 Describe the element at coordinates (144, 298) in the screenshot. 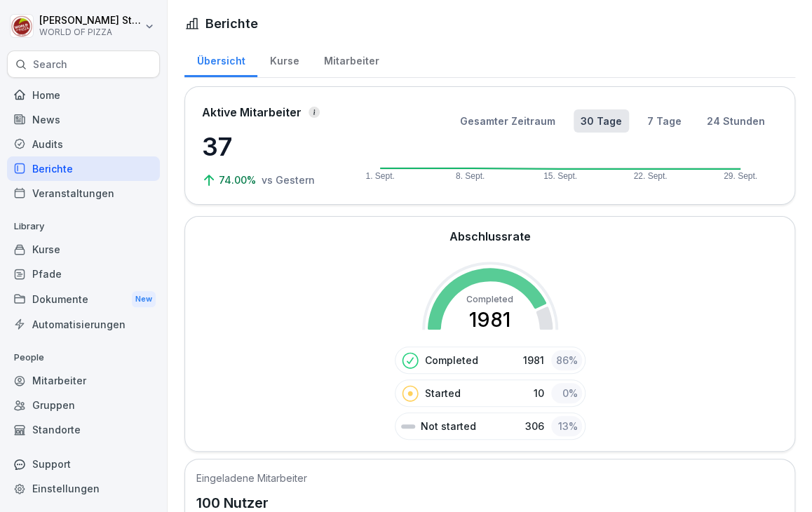

I see `div: New` at that location.